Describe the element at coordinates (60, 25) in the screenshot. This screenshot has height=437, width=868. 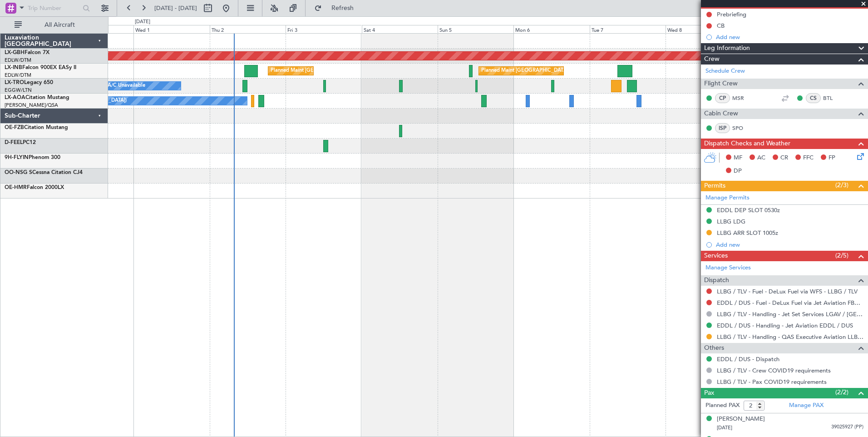
I see `span: All Aircraft` at that location.